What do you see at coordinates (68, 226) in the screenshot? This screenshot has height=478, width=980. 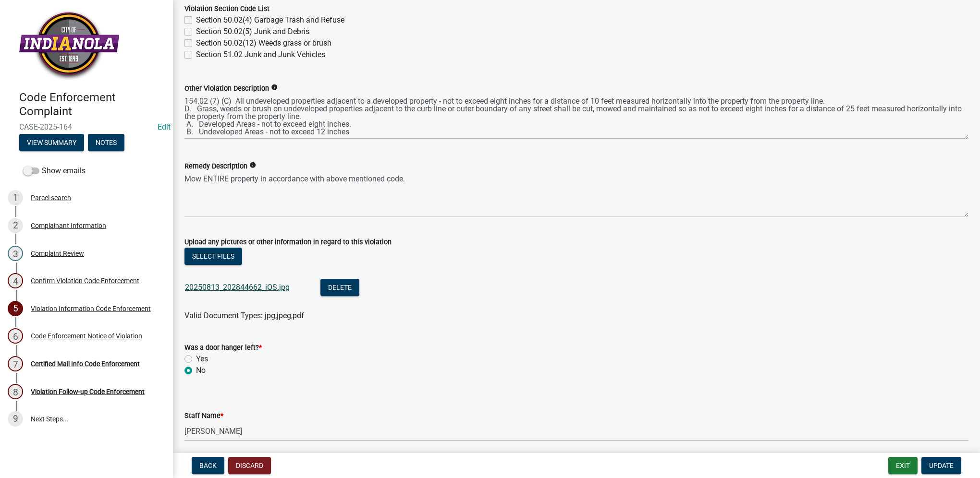 I see `div: Complainant Information` at bounding box center [68, 226].